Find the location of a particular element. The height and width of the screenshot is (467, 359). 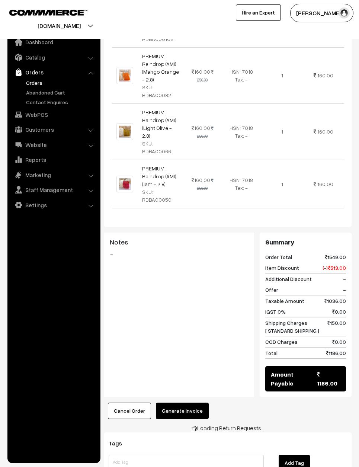

div: SKU: RDBA00066 is located at coordinates (161, 147).